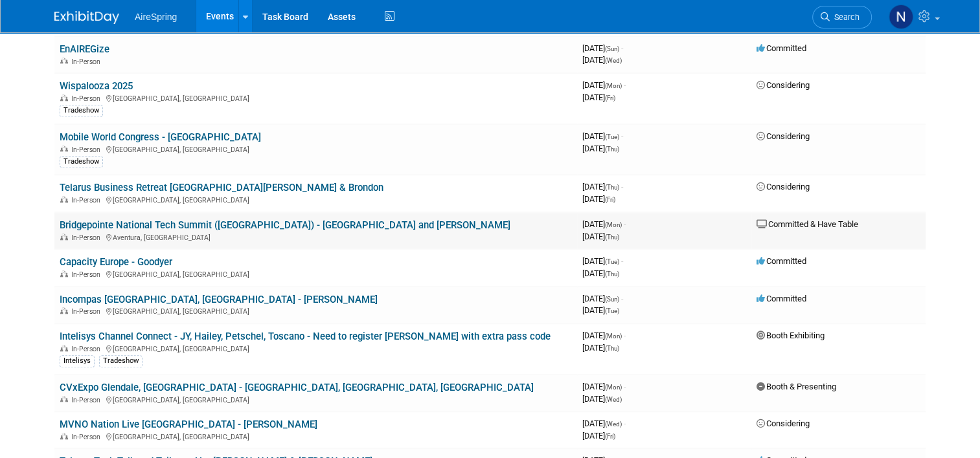 Image resolution: width=980 pixels, height=458 pixels. I want to click on a: EnAIREGize, so click(84, 49).